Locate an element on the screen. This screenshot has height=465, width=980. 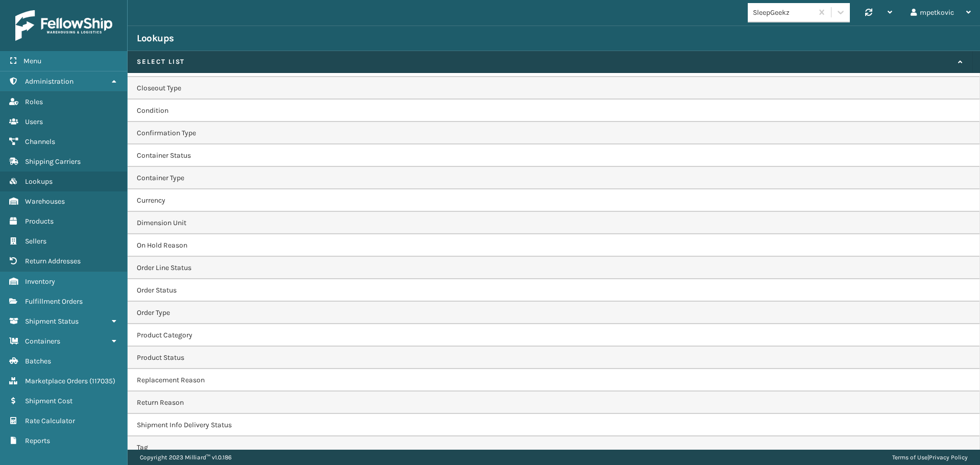
td: Confirmation Type is located at coordinates (554, 133).